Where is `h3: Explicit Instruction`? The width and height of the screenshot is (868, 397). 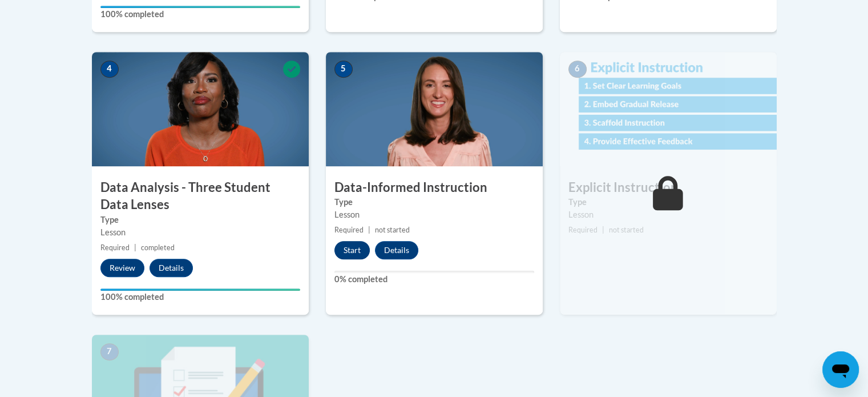
h3: Explicit Instruction is located at coordinates (668, 188).